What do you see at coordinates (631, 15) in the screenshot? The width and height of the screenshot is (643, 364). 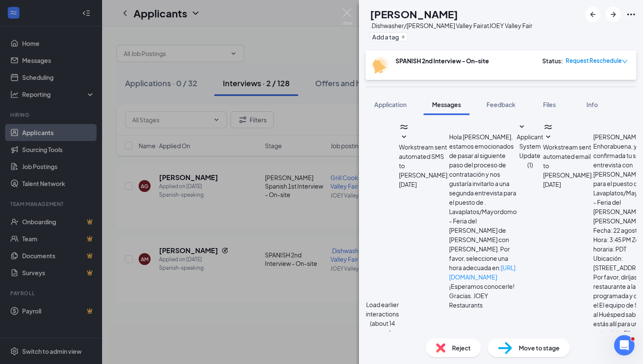 I see `svg: Ellipses` at bounding box center [631, 15].